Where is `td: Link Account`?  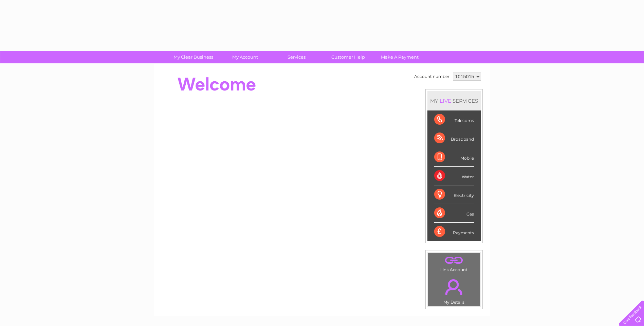 td: Link Account is located at coordinates (454, 263).